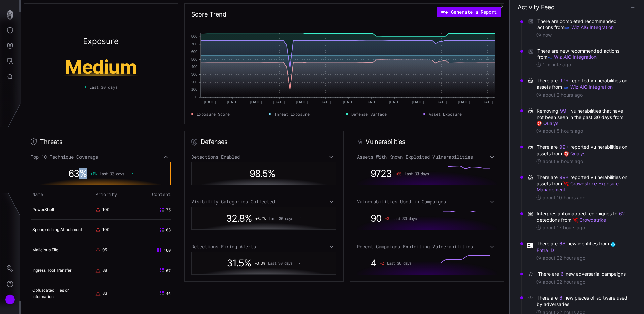 This screenshot has height=314, width=644. What do you see at coordinates (194, 67) in the screenshot?
I see `text: 400` at bounding box center [194, 67].